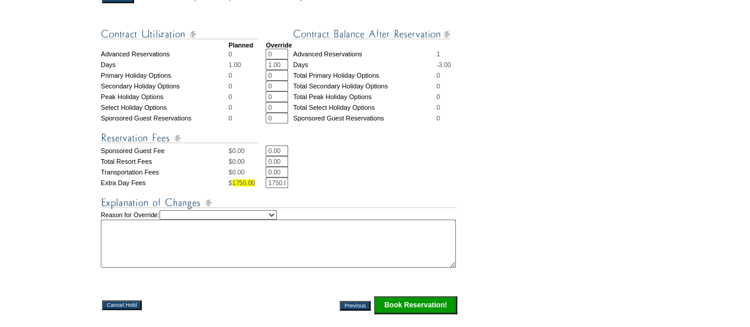 The height and width of the screenshot is (327, 750). Describe the element at coordinates (364, 86) in the screenshot. I see `td: Total Secondary Holiday Options` at that location.